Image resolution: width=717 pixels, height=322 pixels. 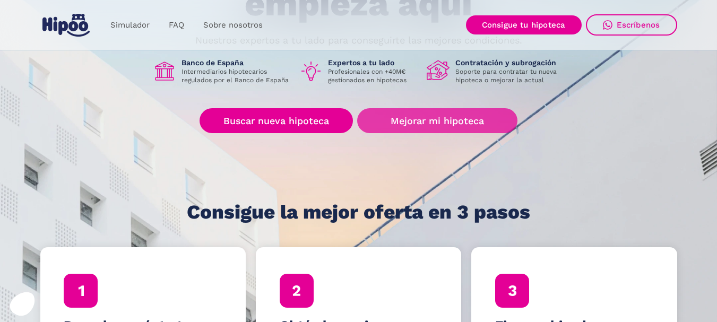 What do you see at coordinates (373, 63) in the screenshot?
I see `h1: Expertos a tu lado` at bounding box center [373, 63].